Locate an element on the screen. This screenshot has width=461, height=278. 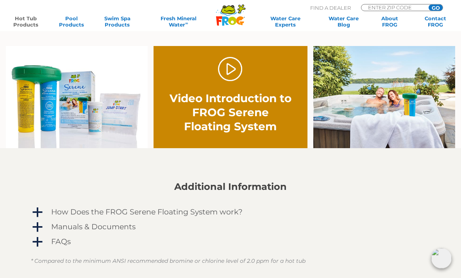
h4: Manuals & Documents is located at coordinates (93, 228).